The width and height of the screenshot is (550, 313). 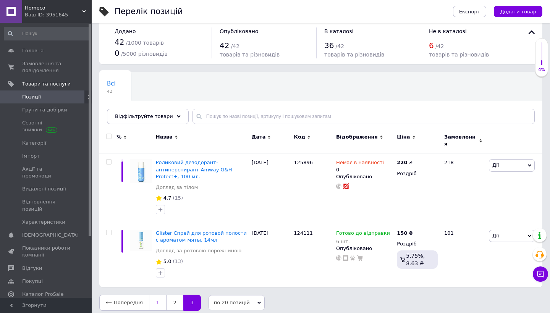 What do you see at coordinates (461, 141) in the screenshot?
I see `span: Замовлення` at bounding box center [461, 141].